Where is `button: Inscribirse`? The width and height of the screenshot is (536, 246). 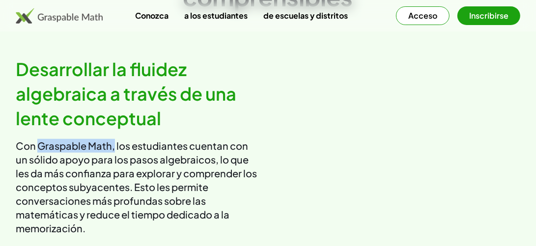 button: Inscribirse is located at coordinates (489, 16).